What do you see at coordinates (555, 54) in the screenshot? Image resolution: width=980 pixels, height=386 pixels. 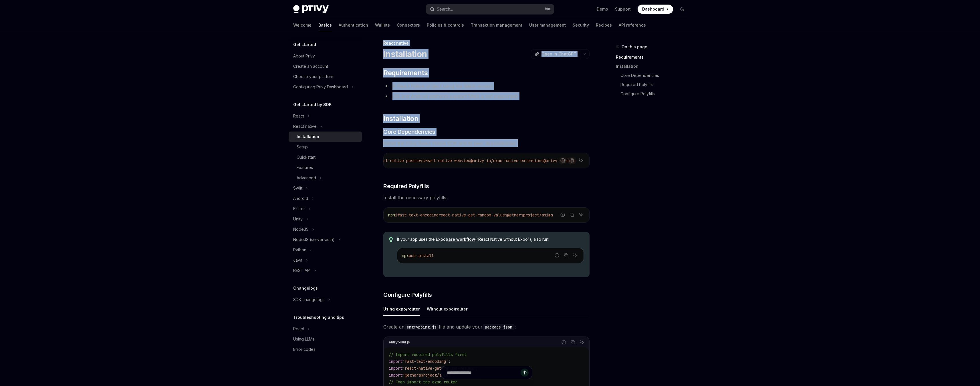 I see `button: Open in ChatGPT` at bounding box center [555, 54].